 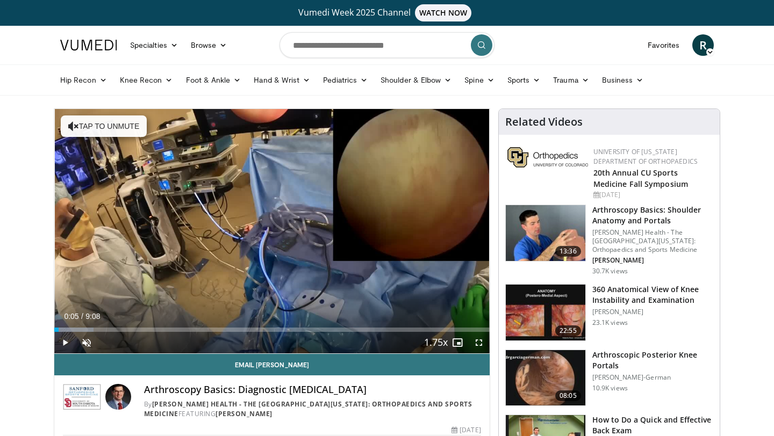 I want to click on p: 30.7K views, so click(x=610, y=271).